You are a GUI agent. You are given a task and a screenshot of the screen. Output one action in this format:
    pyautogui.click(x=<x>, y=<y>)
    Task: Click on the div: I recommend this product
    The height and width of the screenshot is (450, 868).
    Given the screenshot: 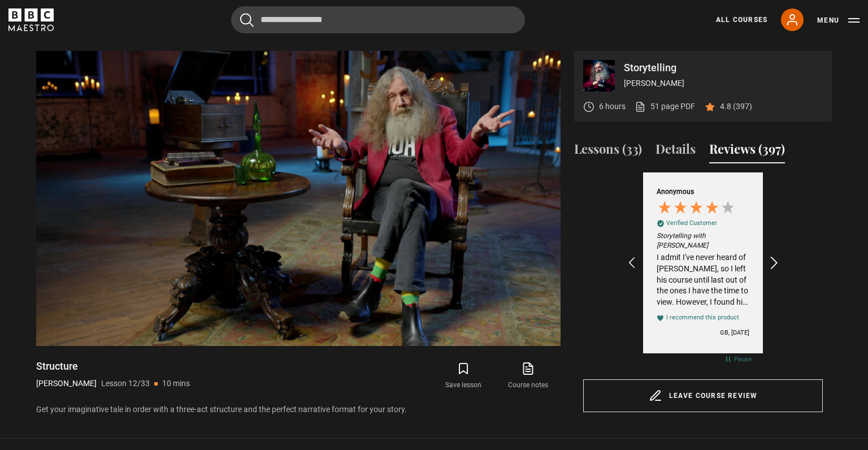 What is the action you would take?
    pyautogui.click(x=703, y=317)
    